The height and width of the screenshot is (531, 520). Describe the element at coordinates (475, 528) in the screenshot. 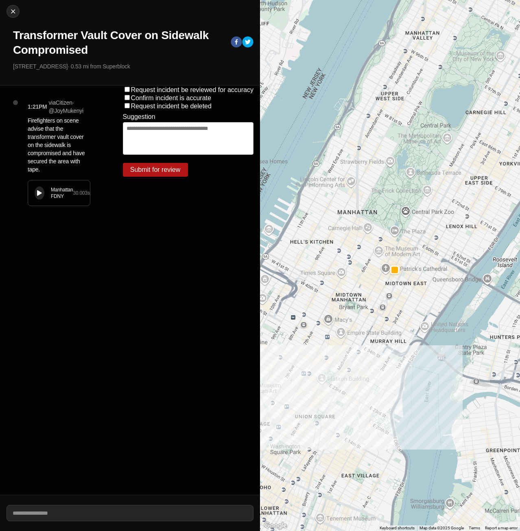

I see `a: Terms (opens in new tab)` at that location.